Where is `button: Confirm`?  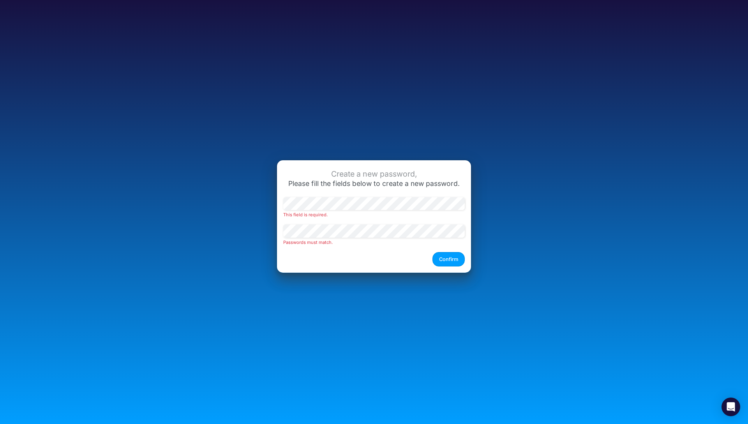
button: Confirm is located at coordinates (448, 259).